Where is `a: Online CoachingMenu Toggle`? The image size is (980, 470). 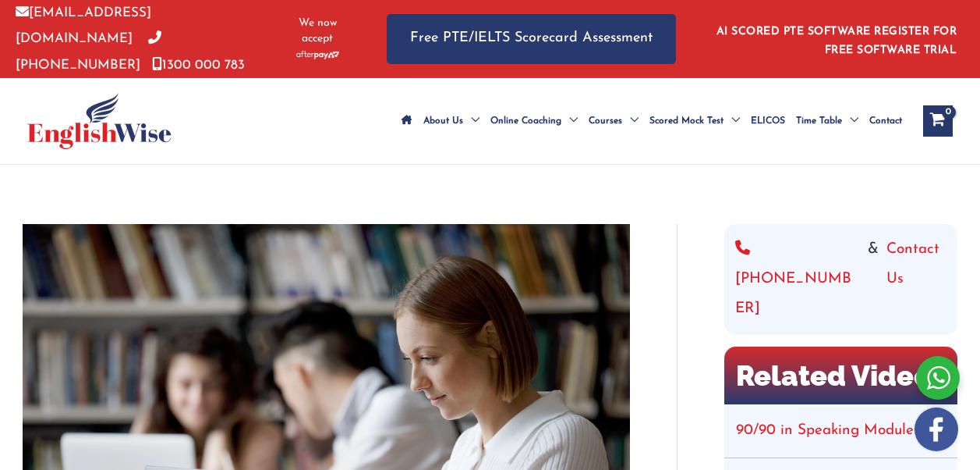 a: Online CoachingMenu Toggle is located at coordinates (534, 121).